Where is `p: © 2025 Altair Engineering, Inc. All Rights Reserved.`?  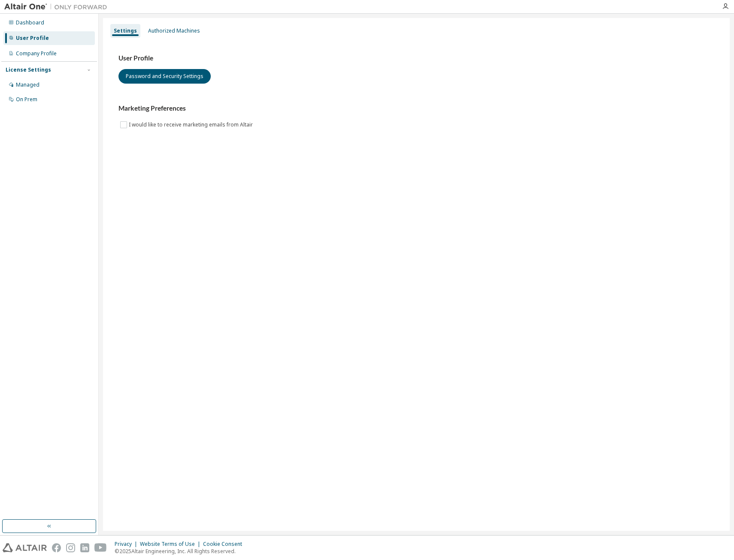 p: © 2025 Altair Engineering, Inc. All Rights Reserved. is located at coordinates (181, 551).